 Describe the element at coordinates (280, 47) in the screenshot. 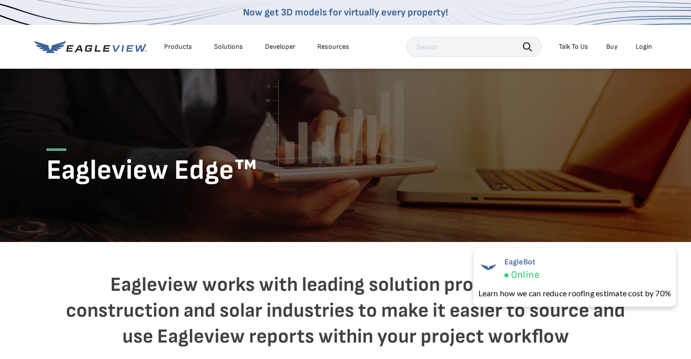

I see `a: Developer` at that location.